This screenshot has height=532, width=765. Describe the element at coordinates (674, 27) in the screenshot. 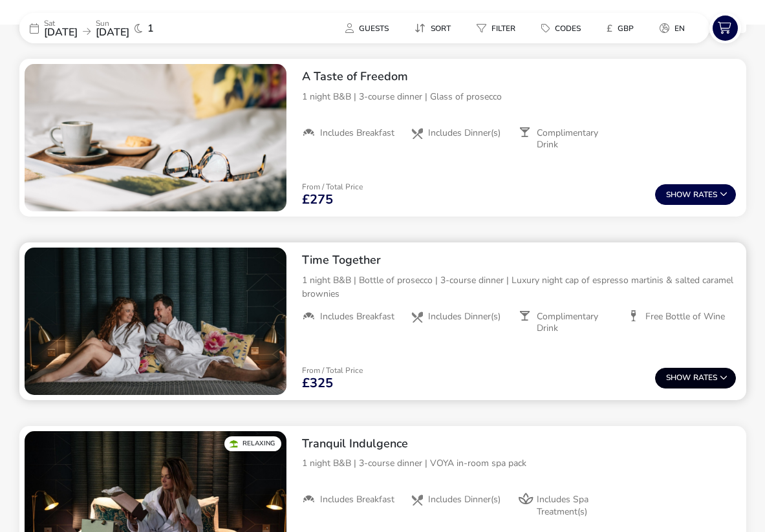

I see `naf-pibe-menu-bar-item: en` at that location.